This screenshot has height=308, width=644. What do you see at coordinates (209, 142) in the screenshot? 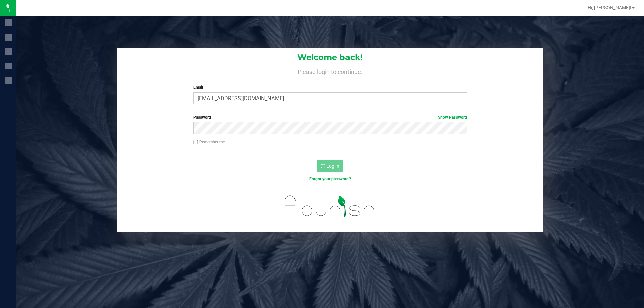
I see `label: Remember me` at bounding box center [209, 142].